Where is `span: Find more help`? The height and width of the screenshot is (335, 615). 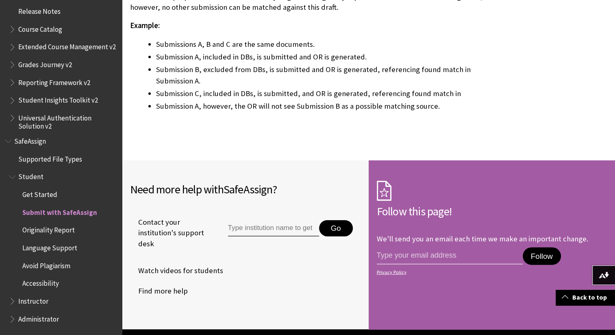
span: Find more help is located at coordinates (159, 291).